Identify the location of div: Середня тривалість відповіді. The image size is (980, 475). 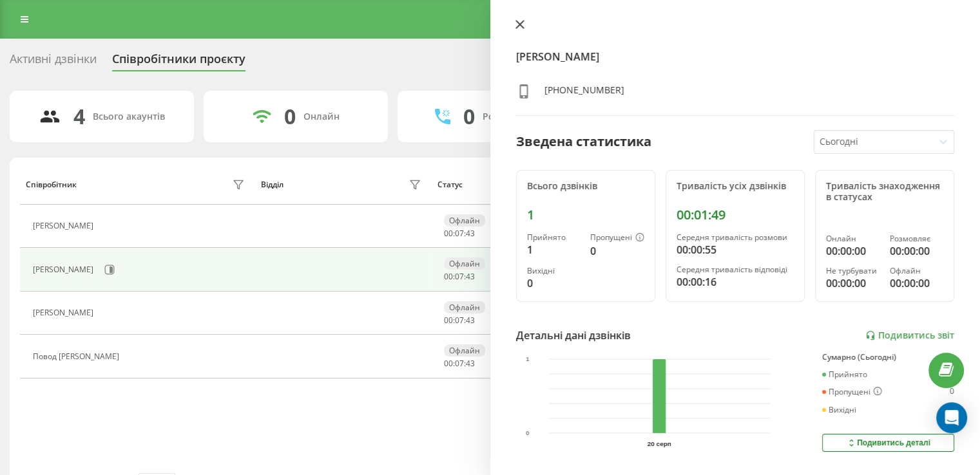
(735, 270).